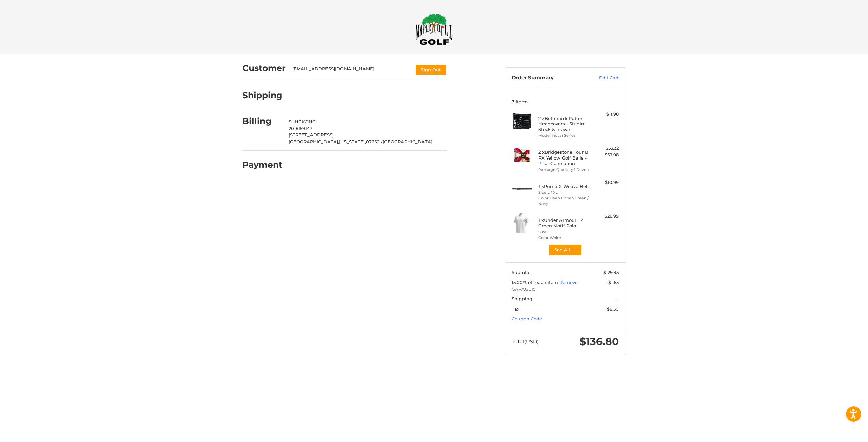 The height and width of the screenshot is (442, 868). What do you see at coordinates (295, 121) in the screenshot?
I see `span: SUNG` at bounding box center [295, 121].